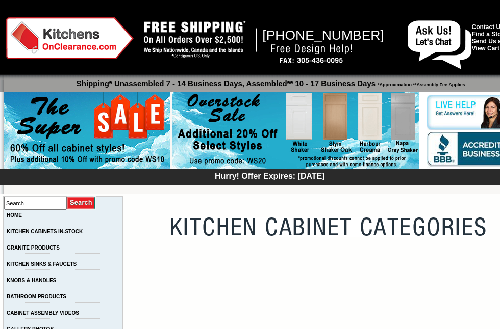 The width and height of the screenshot is (500, 329). What do you see at coordinates (81, 203) in the screenshot?
I see `input: Submit` at bounding box center [81, 203].